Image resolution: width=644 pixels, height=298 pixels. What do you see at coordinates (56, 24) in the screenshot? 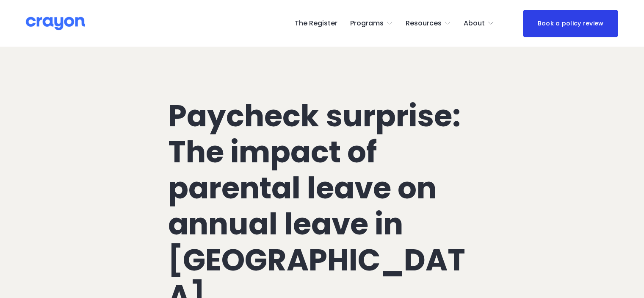
I see `img: Crayon` at bounding box center [56, 24].